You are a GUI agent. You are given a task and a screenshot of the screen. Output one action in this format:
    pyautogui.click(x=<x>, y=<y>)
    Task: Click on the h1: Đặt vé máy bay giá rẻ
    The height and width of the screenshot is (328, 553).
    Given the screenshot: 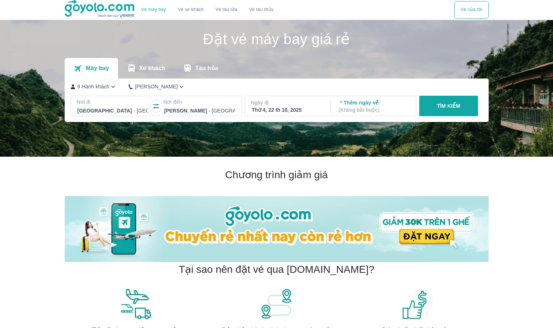 What is the action you would take?
    pyautogui.click(x=277, y=39)
    